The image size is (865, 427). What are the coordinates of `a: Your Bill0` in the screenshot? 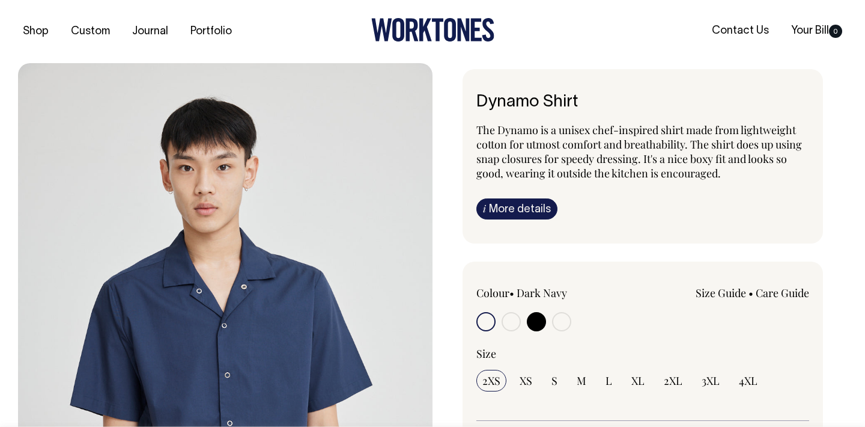 It's located at (817, 31).